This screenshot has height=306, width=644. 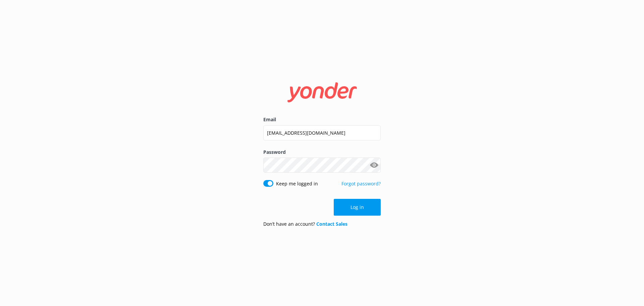 I want to click on label: Keep me logged in, so click(x=297, y=184).